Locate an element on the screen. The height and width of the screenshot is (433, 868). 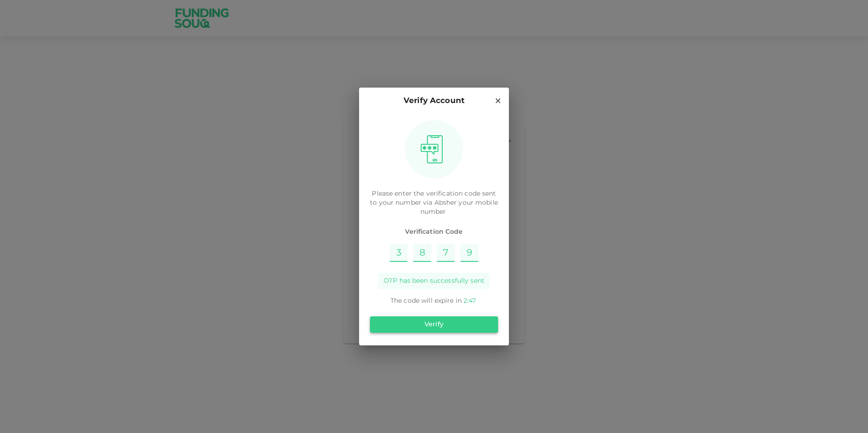
p: Verify Account is located at coordinates (434, 101).